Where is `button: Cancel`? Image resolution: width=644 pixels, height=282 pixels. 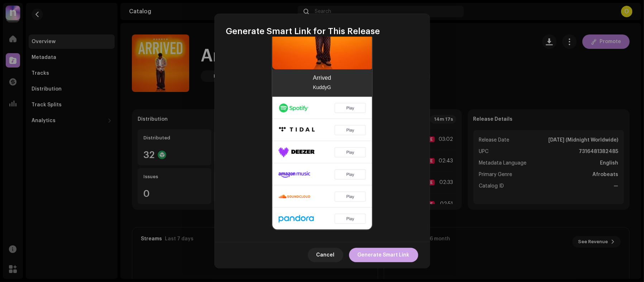 button: Cancel is located at coordinates (326, 255).